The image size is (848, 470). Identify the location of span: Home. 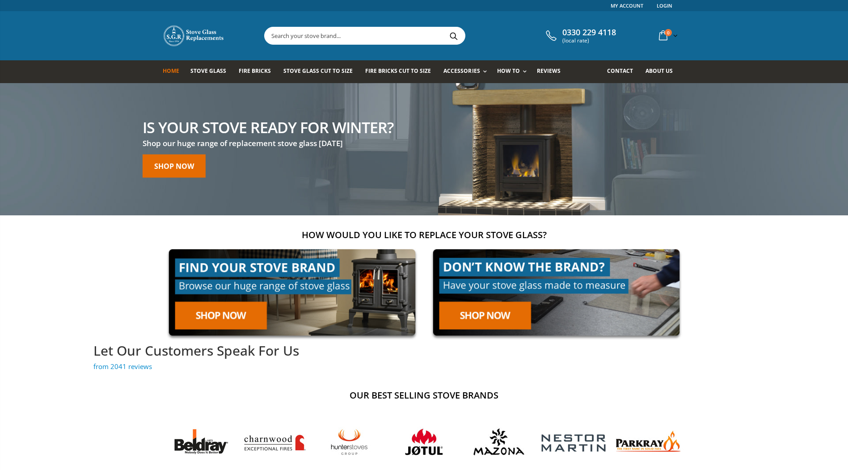
(171, 71).